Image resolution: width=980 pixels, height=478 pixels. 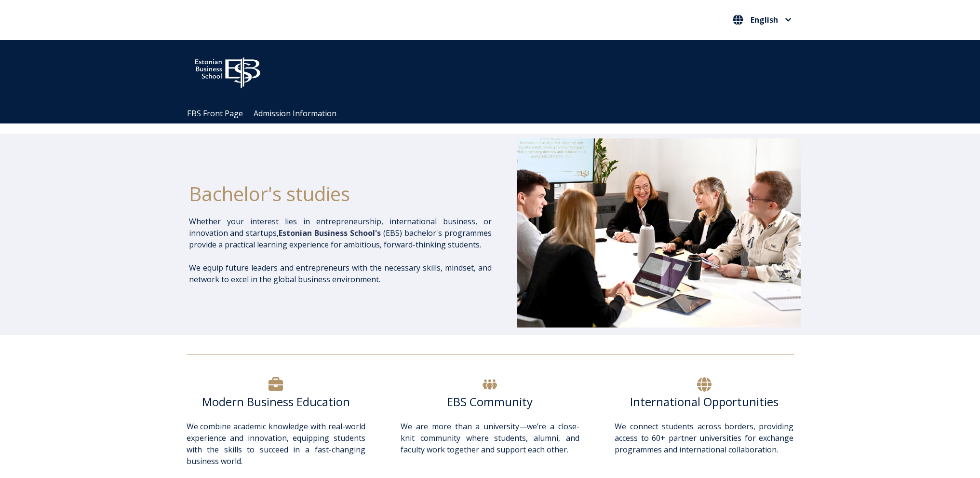 I want to click on span: Estonian Business School's, so click(x=330, y=233).